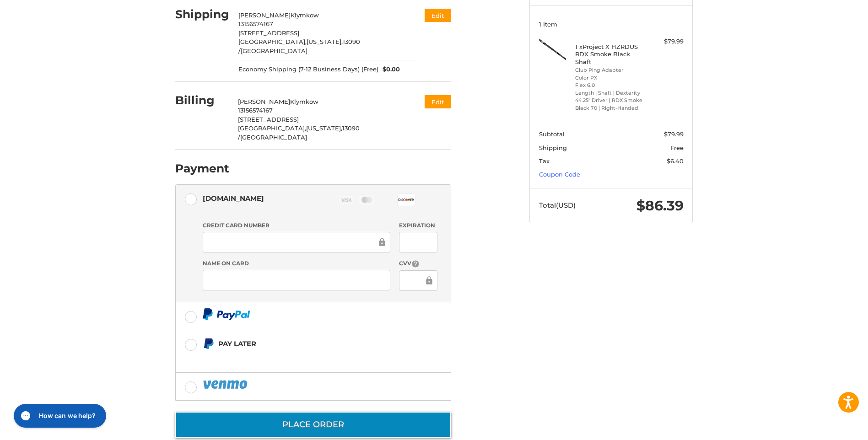 The width and height of the screenshot is (868, 440). I want to click on li: Length | Shaft | Dexterity 44.25" Driver | RDX Smoke Black 70 | Right-Handed, so click(610, 101).